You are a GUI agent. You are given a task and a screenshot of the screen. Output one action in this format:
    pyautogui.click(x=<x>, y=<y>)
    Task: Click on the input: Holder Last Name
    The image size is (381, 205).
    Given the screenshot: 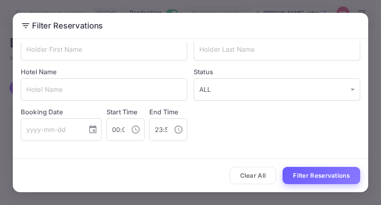 What is the action you would take?
    pyautogui.click(x=277, y=49)
    